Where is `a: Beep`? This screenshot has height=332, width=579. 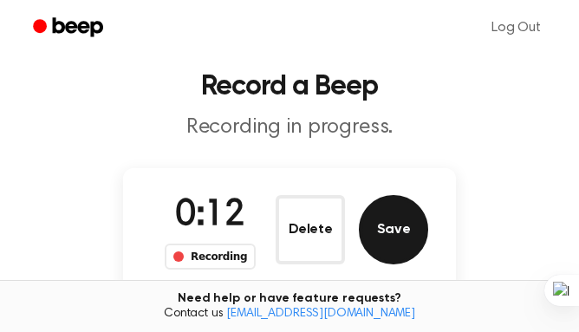 a: Beep is located at coordinates (69, 28).